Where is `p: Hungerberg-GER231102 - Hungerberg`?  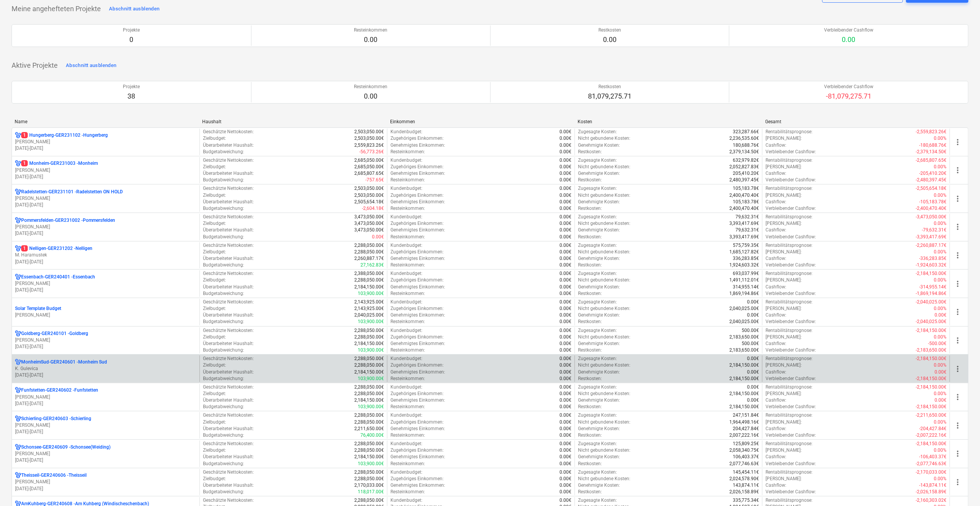
p: Hungerberg-GER231102 - Hungerberg is located at coordinates (64, 135).